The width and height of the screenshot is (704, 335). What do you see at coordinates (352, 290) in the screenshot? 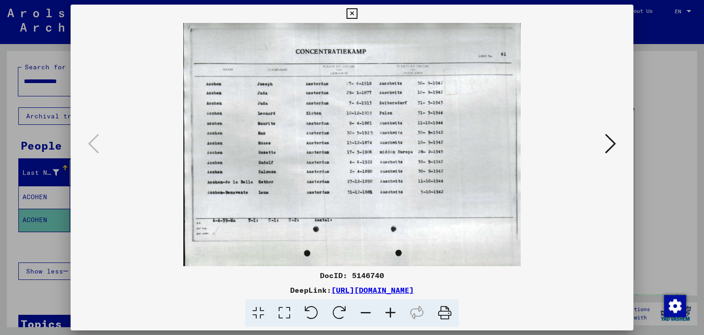
I see `div: DeepLink:` at bounding box center [352, 290].